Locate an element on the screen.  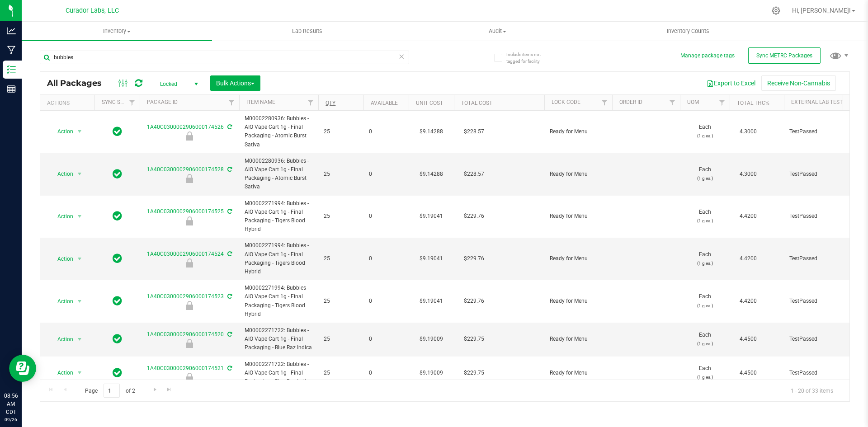
inline-svg: Inventory is located at coordinates (11, 69).